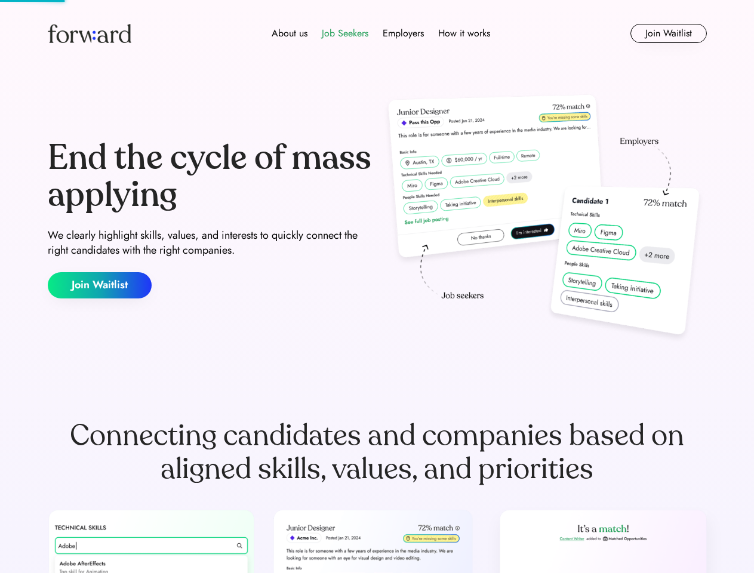 The width and height of the screenshot is (754, 573). Describe the element at coordinates (210, 176) in the screenshot. I see `div: End the cycle of mass applying` at that location.